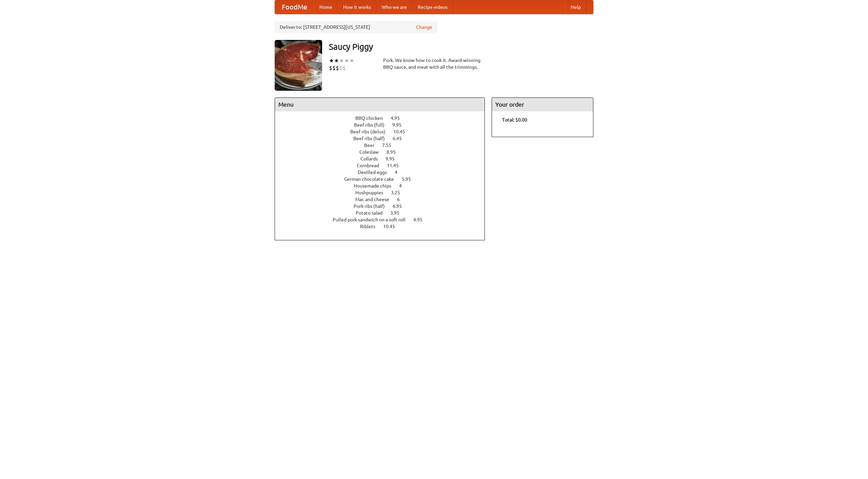 The width and height of the screenshot is (868, 479). What do you see at coordinates (400, 138) in the screenshot?
I see `span: 6.45` at bounding box center [400, 138].